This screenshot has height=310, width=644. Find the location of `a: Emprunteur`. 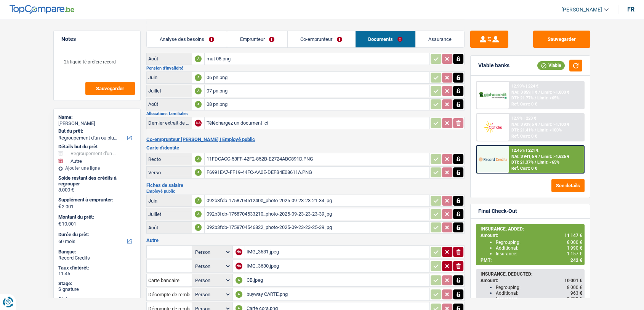

a: Emprunteur is located at coordinates (257, 39).